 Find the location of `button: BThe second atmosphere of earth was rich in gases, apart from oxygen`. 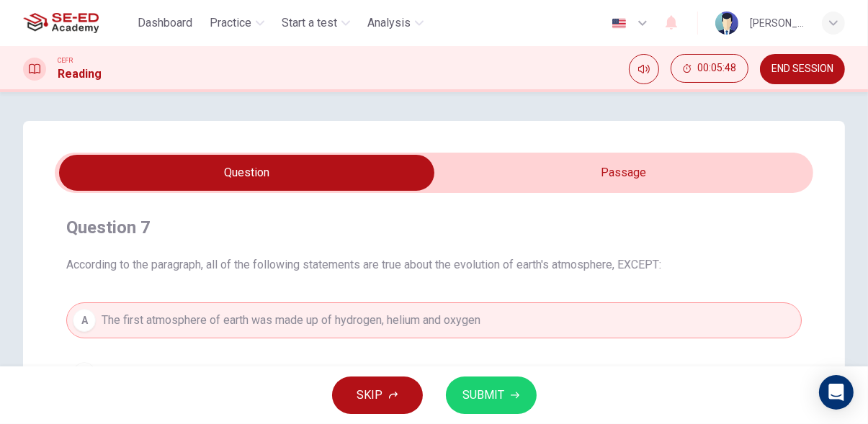

button: BThe second atmosphere of earth was rich in gases, apart from oxygen is located at coordinates (433, 374).